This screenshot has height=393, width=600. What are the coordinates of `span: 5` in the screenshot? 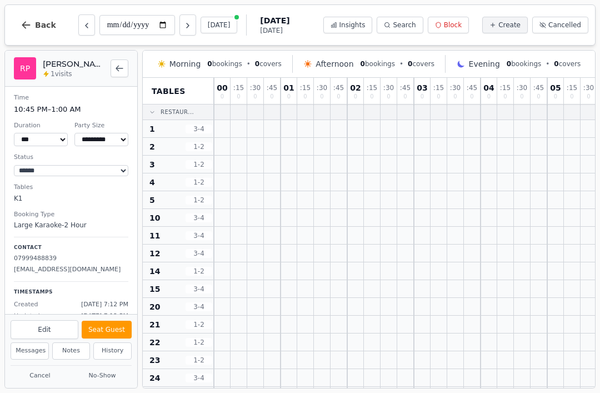 It's located at (152, 200).